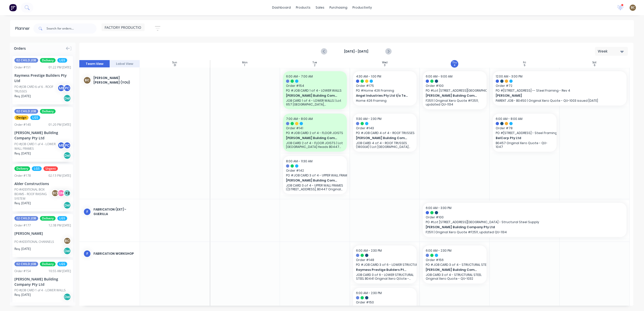 The image size is (644, 311). What do you see at coordinates (455, 66) in the screenshot?
I see `div: 4` at bounding box center [455, 66].